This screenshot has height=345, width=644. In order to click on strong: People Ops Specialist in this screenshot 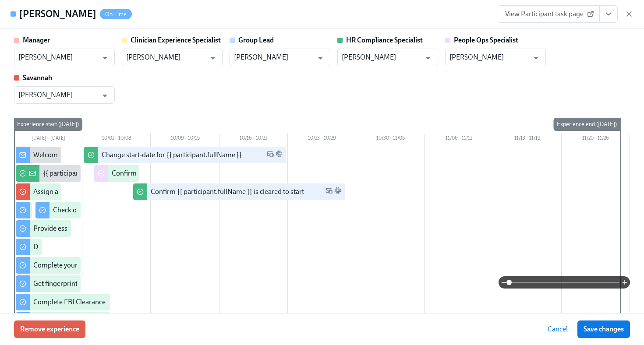, I will do `click(486, 40)`.